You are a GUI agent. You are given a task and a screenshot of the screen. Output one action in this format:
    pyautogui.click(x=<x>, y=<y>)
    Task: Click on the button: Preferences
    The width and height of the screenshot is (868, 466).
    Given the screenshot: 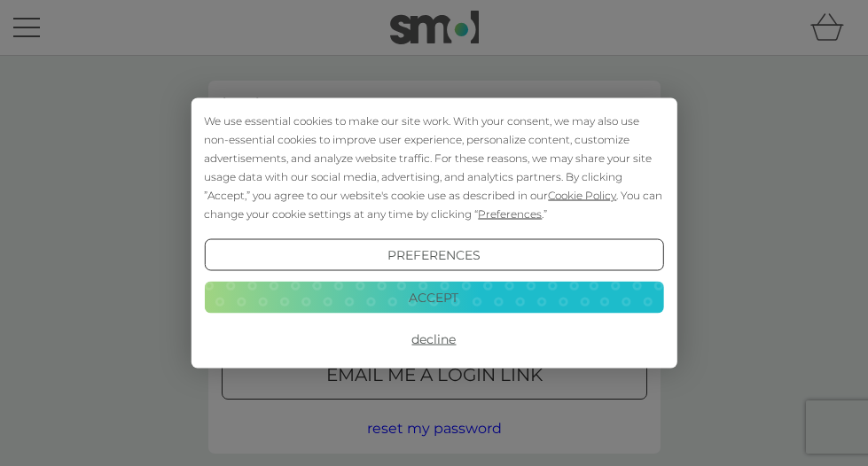 What is the action you would take?
    pyautogui.click(x=433, y=255)
    